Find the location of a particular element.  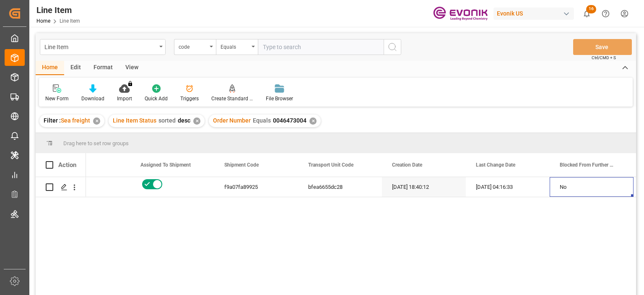

img: Evonik-brand-mark-Deep-Purple-RGB.jpeg_1700498283.jpeg is located at coordinates (461, 14).